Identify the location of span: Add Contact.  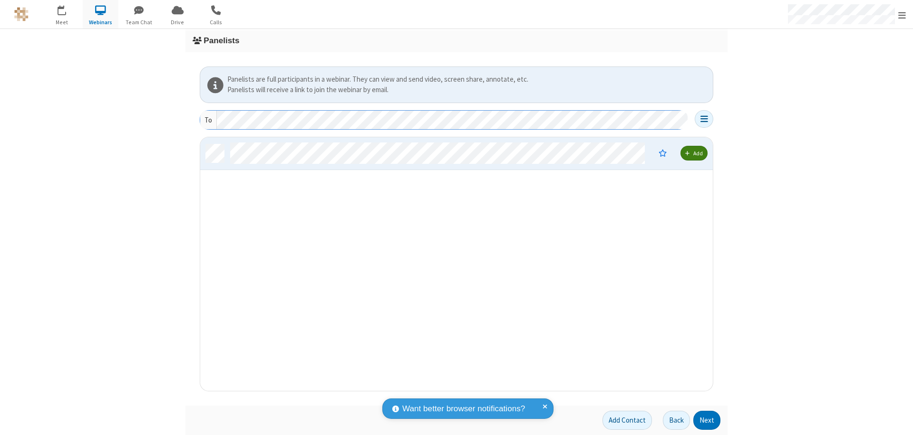
(627, 420).